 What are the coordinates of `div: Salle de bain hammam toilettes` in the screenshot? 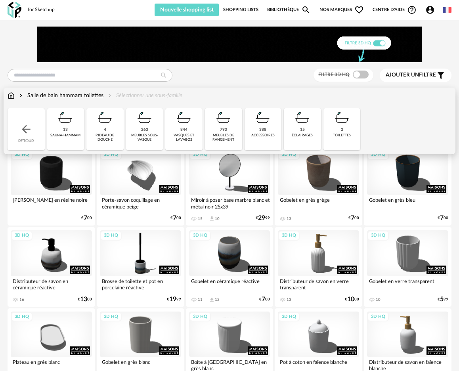 It's located at (61, 96).